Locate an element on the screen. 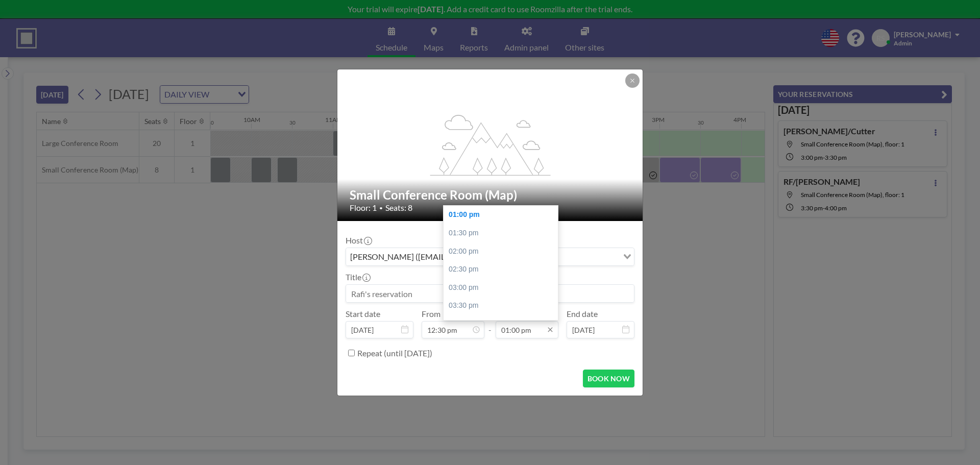 This screenshot has width=980, height=465. g: flex-grow: 1.2; is located at coordinates (491, 144).